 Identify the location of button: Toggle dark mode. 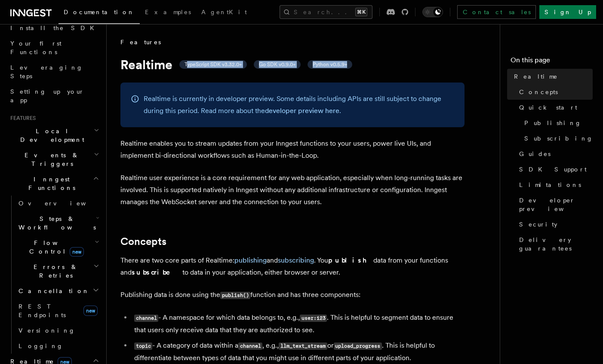
(433, 12).